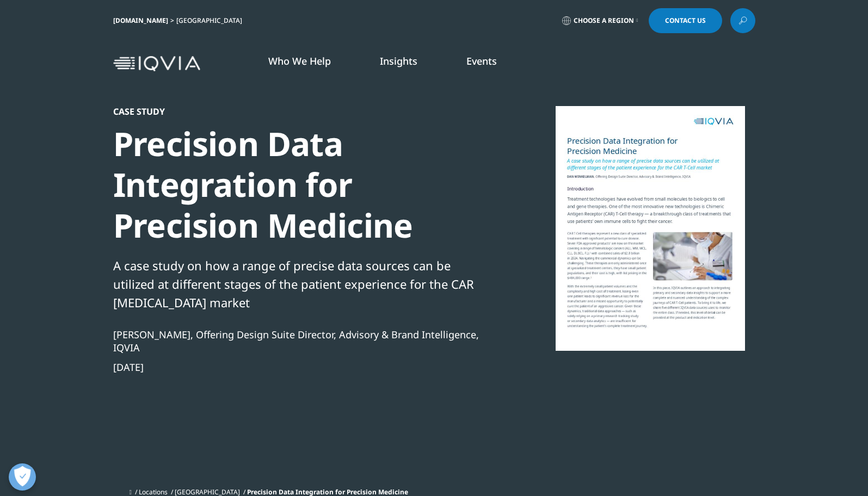  I want to click on nav: Primary, so click(480, 64).